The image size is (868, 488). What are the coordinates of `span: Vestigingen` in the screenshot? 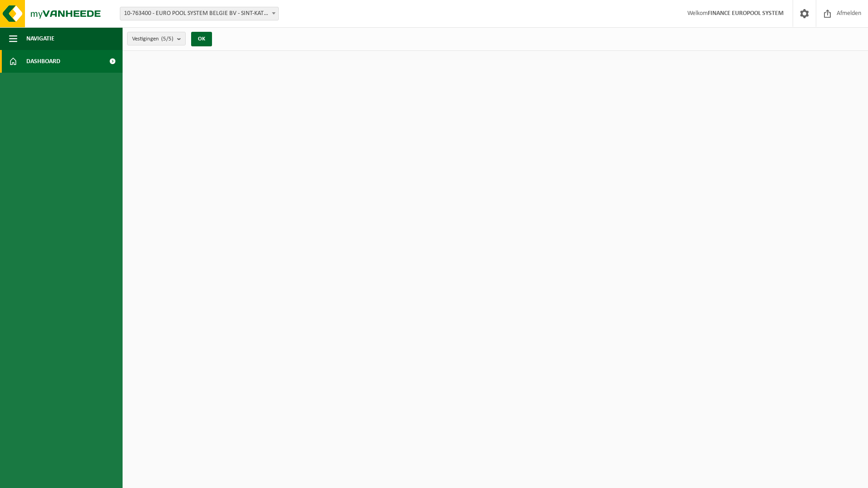 It's located at (153, 39).